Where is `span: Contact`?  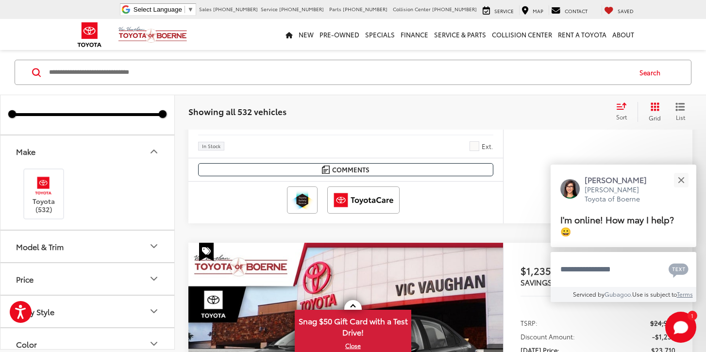
span: Contact is located at coordinates (576, 11).